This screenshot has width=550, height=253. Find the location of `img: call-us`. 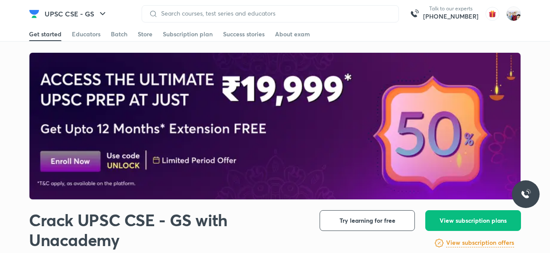

img: call-us is located at coordinates (414, 14).